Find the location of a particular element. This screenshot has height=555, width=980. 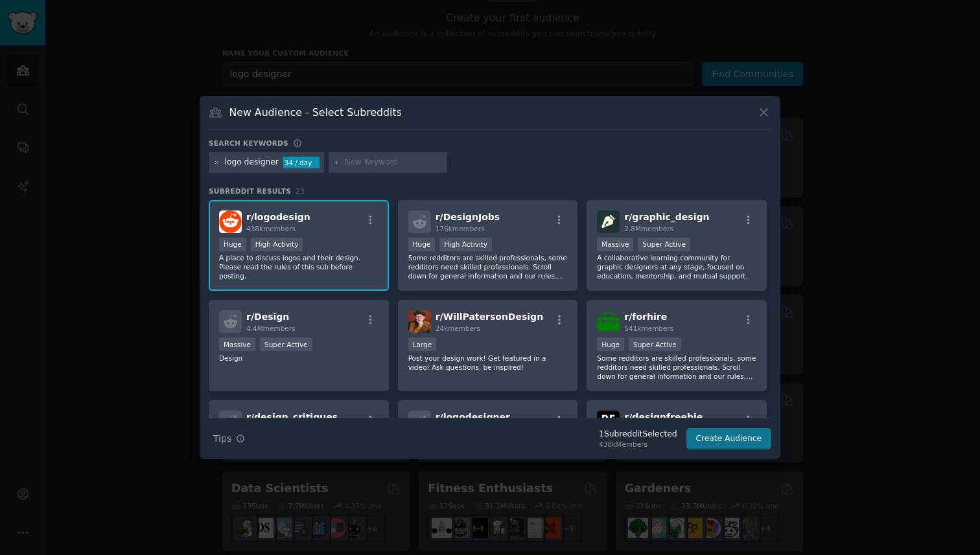

p: Post your design work! Get featured in a video! Ask questions, be inspired! is located at coordinates (488, 362).